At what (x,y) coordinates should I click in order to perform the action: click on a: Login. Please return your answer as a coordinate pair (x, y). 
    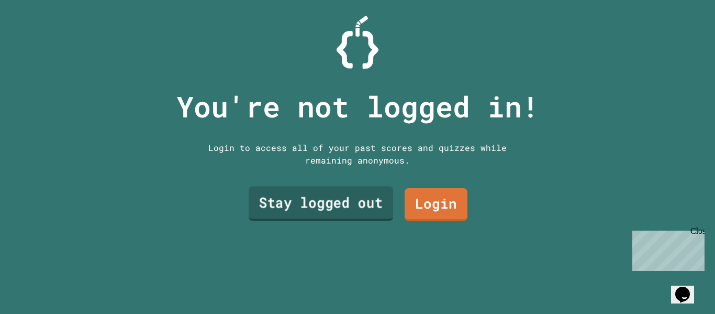
    Looking at the image, I should click on (436, 204).